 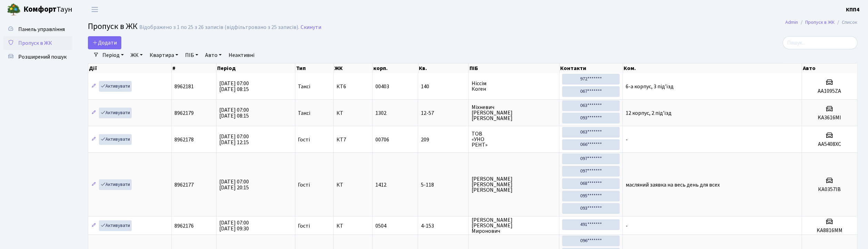 I want to click on th: корп., so click(x=396, y=68).